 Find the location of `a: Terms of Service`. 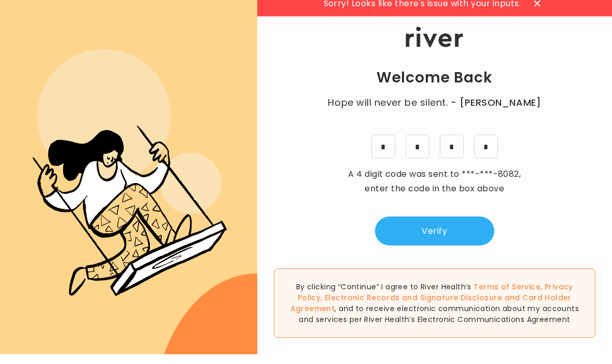

a: Terms of Service is located at coordinates (507, 296).